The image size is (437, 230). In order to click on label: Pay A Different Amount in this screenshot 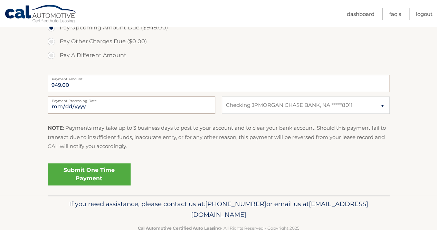, I will do `click(219, 55)`.